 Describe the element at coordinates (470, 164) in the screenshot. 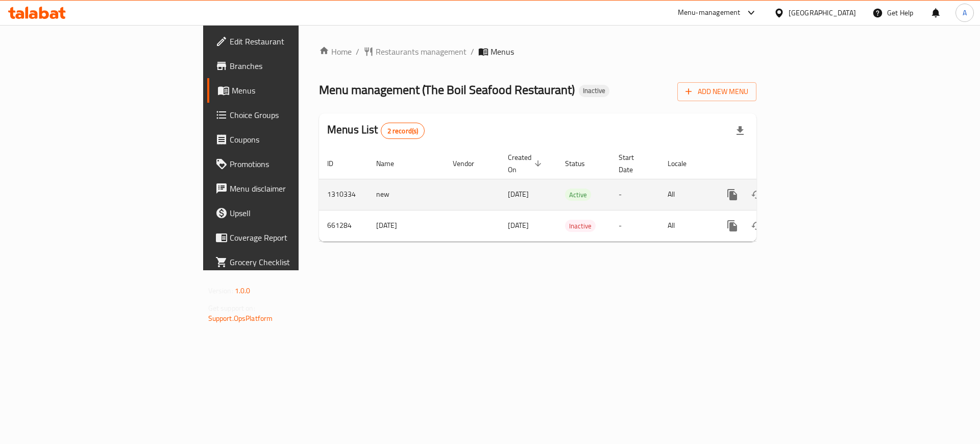

I see `span: Vendor` at that location.